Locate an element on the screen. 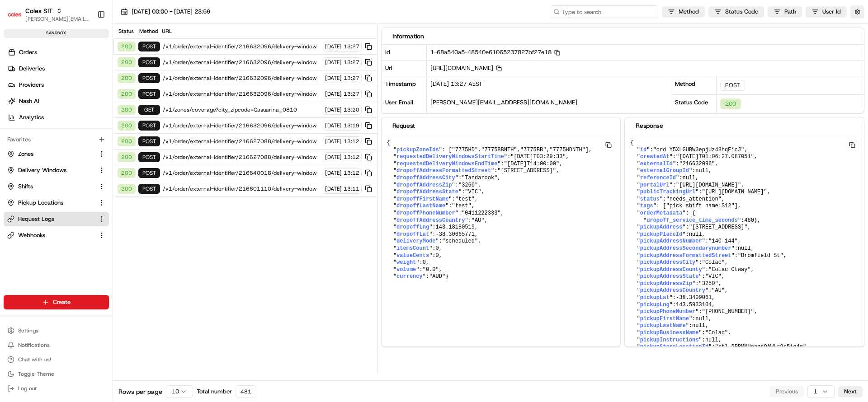 Image resolution: width=868 pixels, height=402 pixels. a: Nash AI is located at coordinates (58, 101).